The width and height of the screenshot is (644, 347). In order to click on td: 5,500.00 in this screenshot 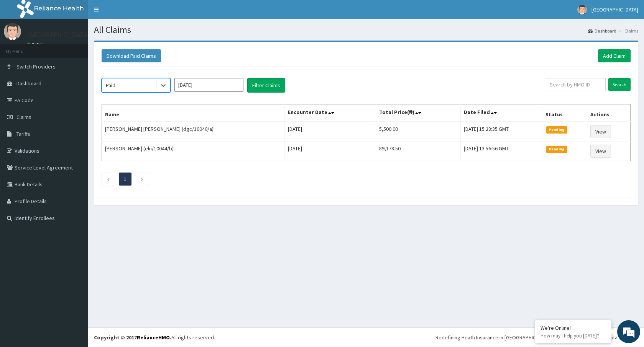, I will do `click(419, 132)`.